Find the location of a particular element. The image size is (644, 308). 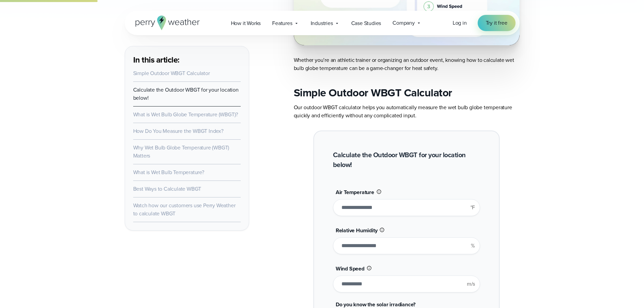

a: Log in is located at coordinates (460, 23).